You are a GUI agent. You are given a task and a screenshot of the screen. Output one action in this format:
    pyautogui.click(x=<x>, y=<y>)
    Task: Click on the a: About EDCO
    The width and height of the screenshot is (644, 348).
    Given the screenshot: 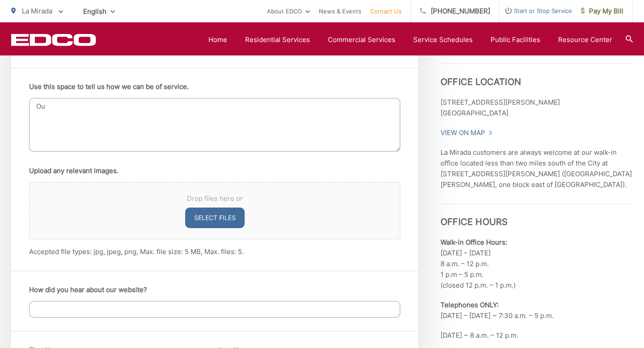 What is the action you would take?
    pyautogui.click(x=288, y=12)
    